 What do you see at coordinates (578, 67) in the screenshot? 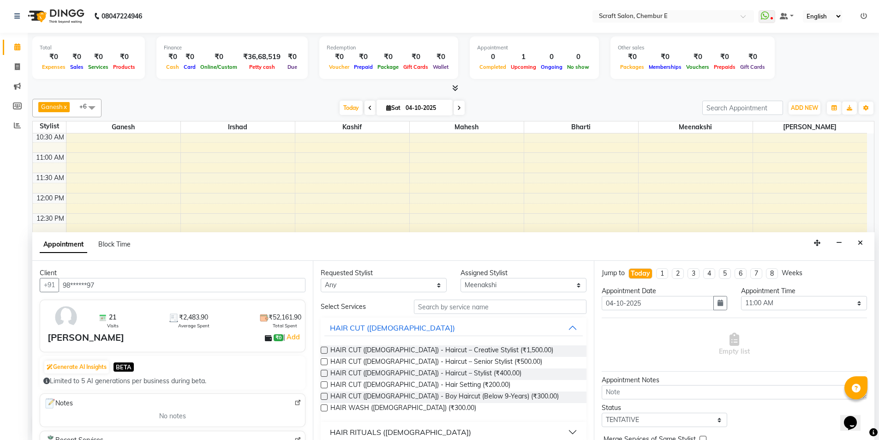
I see `span: No show` at bounding box center [578, 67].